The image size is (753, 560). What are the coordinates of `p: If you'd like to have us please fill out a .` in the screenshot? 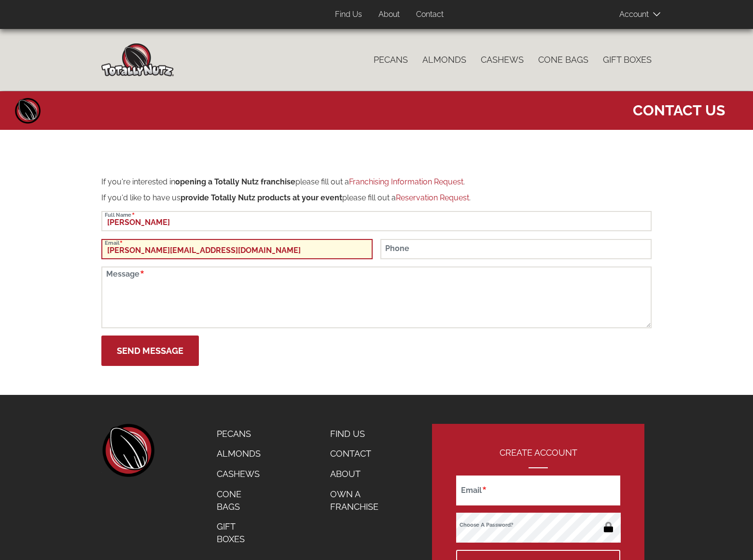 It's located at (376, 198).